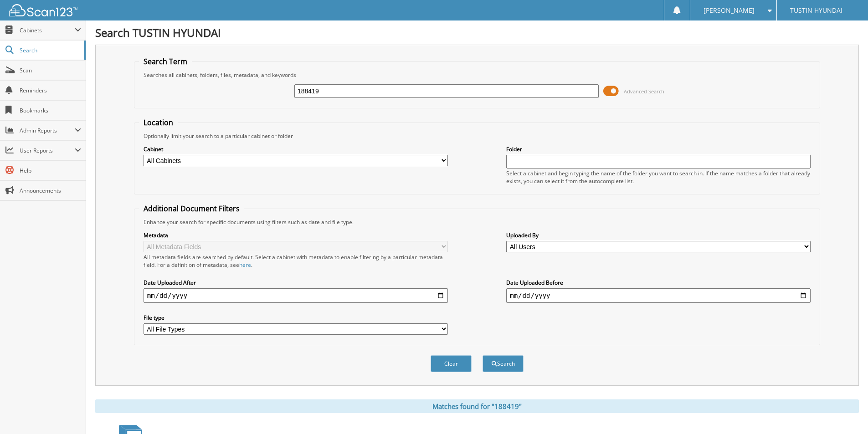 The width and height of the screenshot is (868, 434). I want to click on label: Date Uploaded After, so click(296, 282).